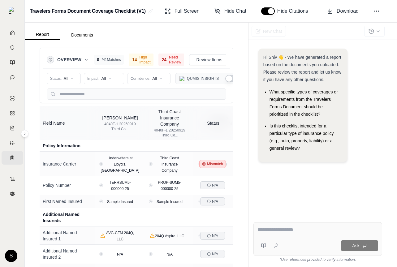 Image resolution: width=397 pixels, height=267 pixels. What do you see at coordinates (356, 246) in the screenshot?
I see `span: Ask` at bounding box center [356, 246].